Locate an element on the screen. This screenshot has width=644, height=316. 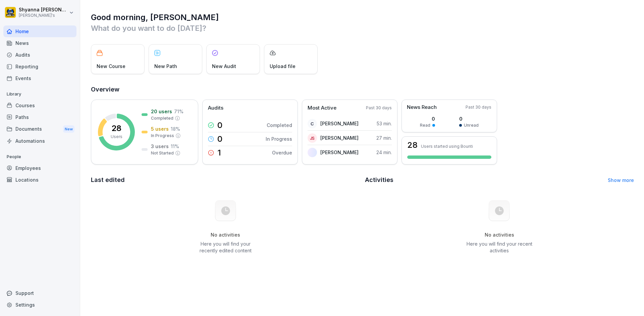
a: DocumentsNew is located at coordinates (40, 129).